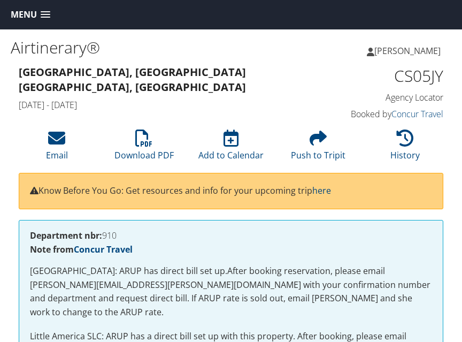 This screenshot has width=462, height=342. What do you see at coordinates (378, 76) in the screenshot?
I see `h1: CS05JY` at bounding box center [378, 76].